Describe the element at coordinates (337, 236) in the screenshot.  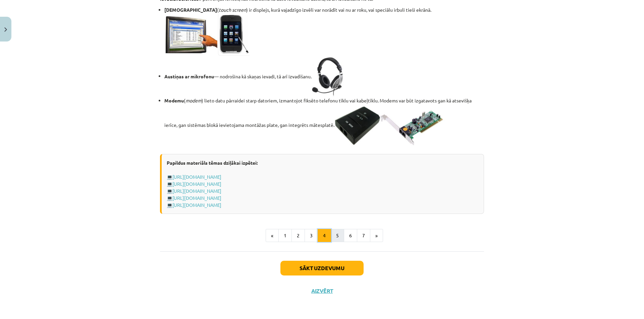
I see `button: 5` at that location.